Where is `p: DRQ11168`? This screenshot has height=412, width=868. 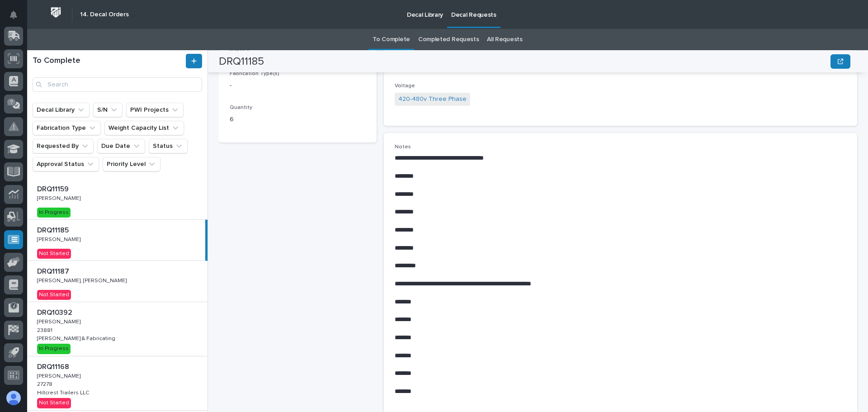 p: DRQ11168 is located at coordinates (54, 366).